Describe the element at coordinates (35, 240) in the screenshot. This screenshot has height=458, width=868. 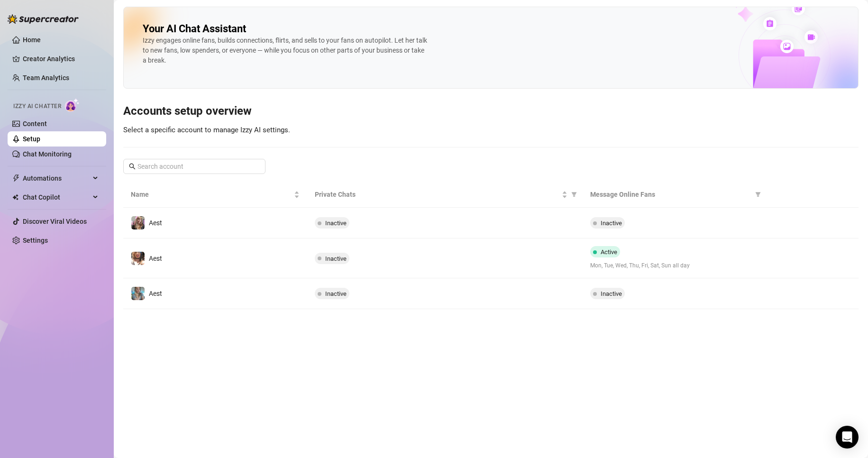
I see `a: Settings` at that location.